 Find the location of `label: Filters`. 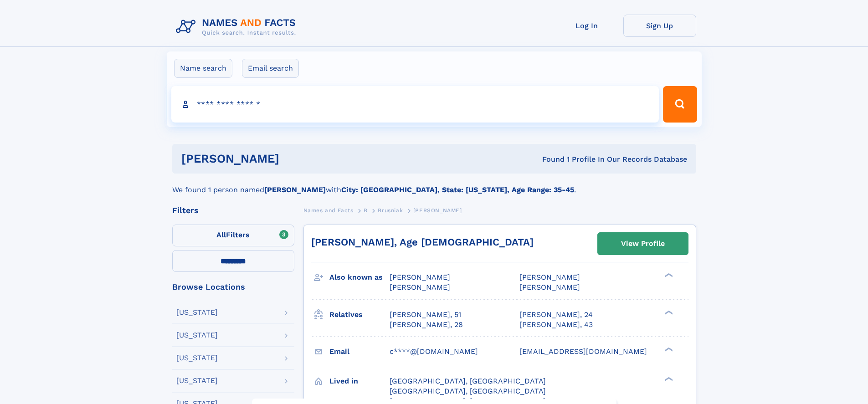

label: Filters is located at coordinates (233, 236).